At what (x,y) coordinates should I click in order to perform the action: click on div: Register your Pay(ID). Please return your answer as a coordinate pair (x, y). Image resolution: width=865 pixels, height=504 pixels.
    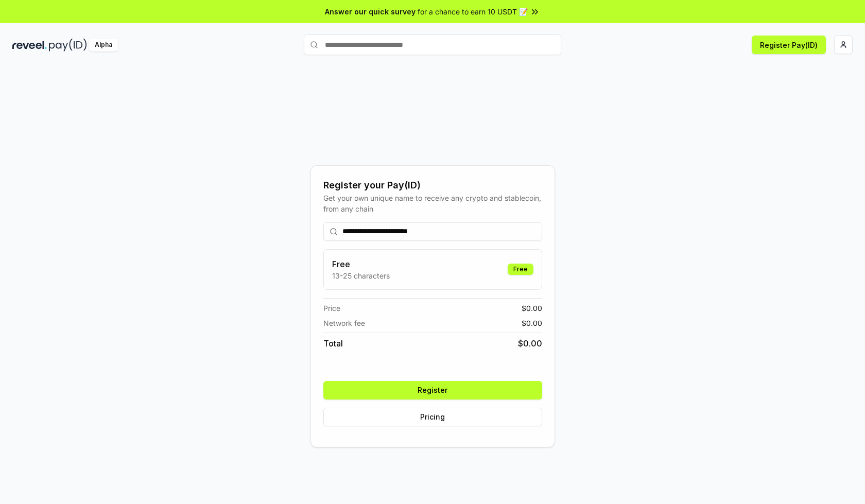
    Looking at the image, I should click on (432, 186).